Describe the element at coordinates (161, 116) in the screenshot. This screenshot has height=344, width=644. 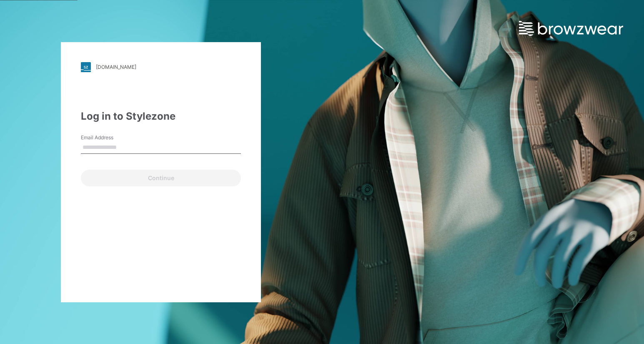
I see `div: Log in to Stylezone` at that location.